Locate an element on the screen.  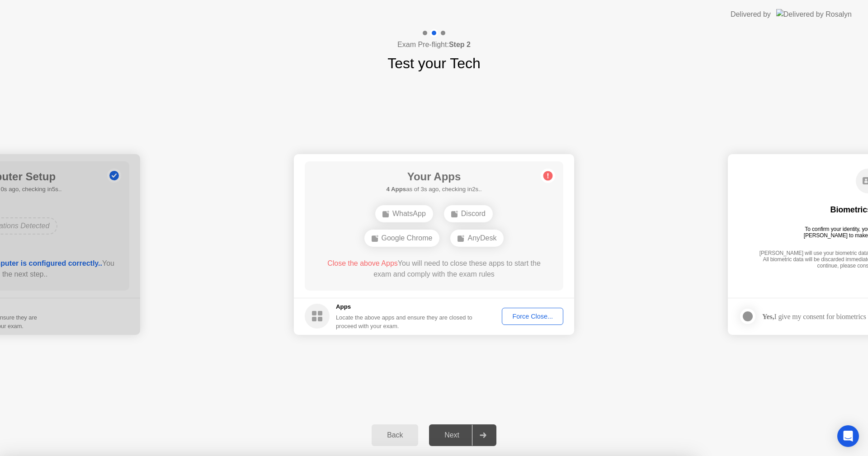
div: Discord is located at coordinates (469, 214).